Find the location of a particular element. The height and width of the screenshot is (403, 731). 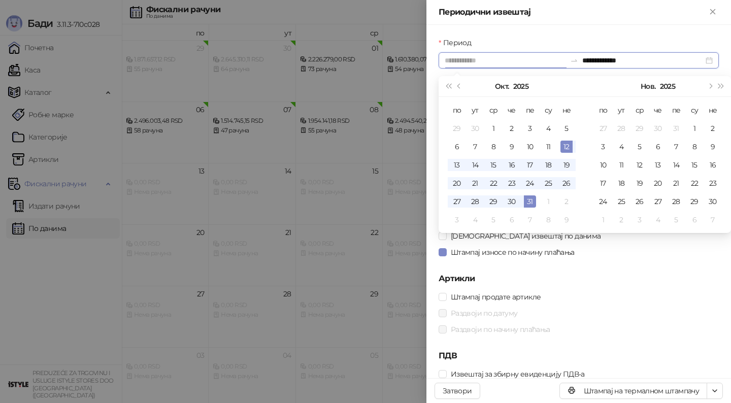

td: 2025-11-02 is located at coordinates (712, 128).